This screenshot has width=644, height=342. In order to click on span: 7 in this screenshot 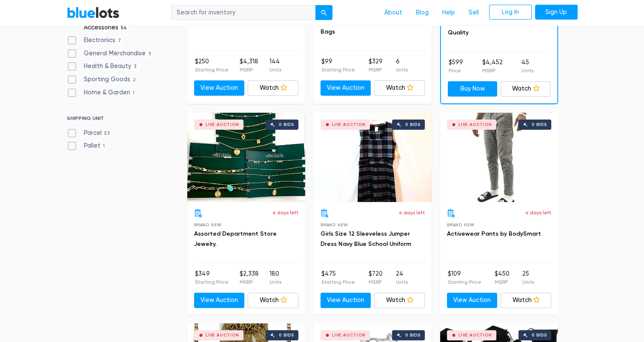, I will do `click(119, 41)`.